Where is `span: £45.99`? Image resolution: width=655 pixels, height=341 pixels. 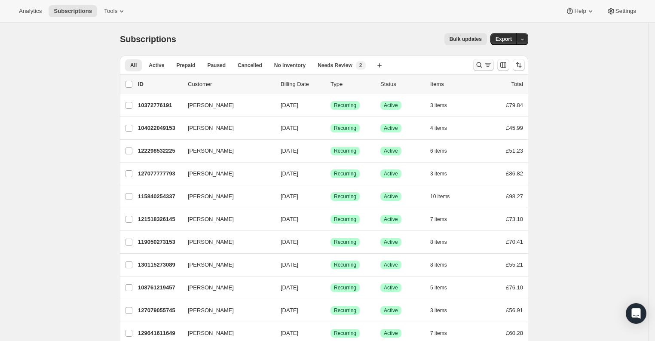 span: £45.99 is located at coordinates (514, 128).